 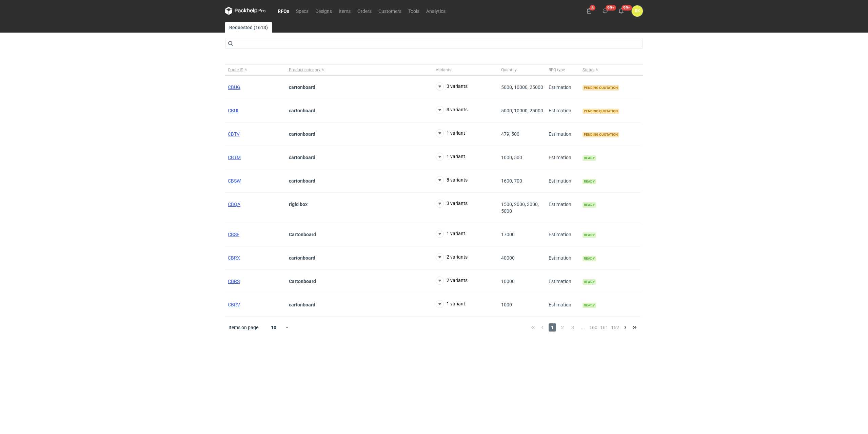 What do you see at coordinates (234, 281) in the screenshot?
I see `a: CBRS` at bounding box center [234, 281].